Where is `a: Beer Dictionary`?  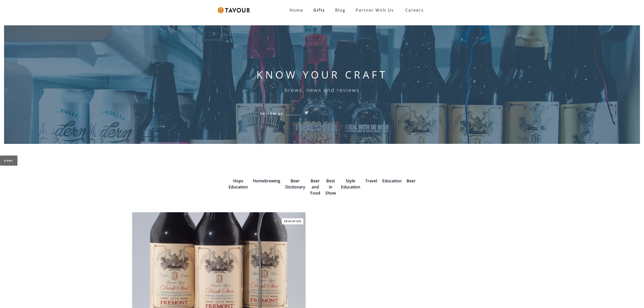
a: Beer Dictionary is located at coordinates (295, 184).